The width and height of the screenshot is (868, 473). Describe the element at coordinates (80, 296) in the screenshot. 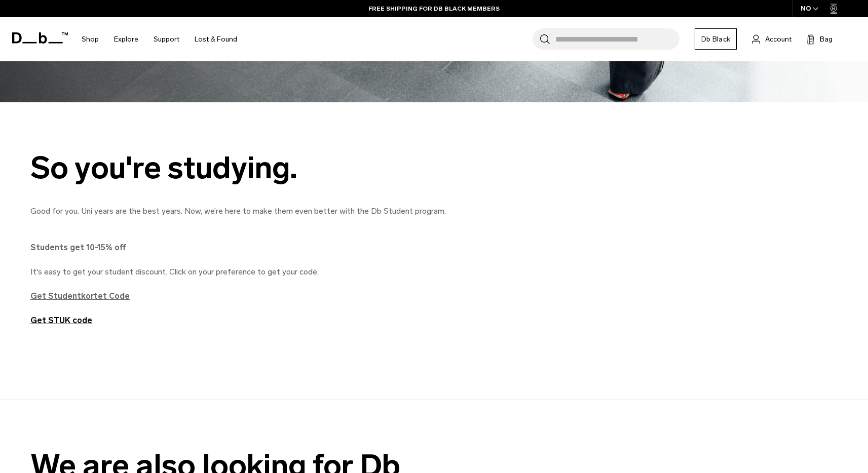

I see `a: Get Studentkortet Code` at that location.